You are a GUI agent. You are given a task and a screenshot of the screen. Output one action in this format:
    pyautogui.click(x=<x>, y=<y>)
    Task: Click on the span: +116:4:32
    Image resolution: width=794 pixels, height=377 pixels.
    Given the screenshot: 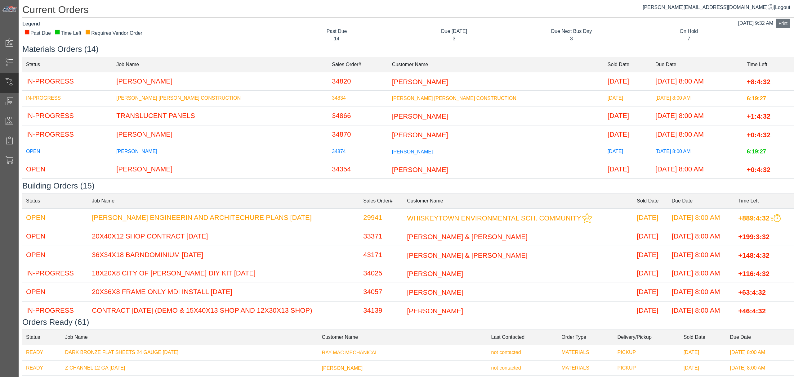 What is the action you would take?
    pyautogui.click(x=754, y=273)
    